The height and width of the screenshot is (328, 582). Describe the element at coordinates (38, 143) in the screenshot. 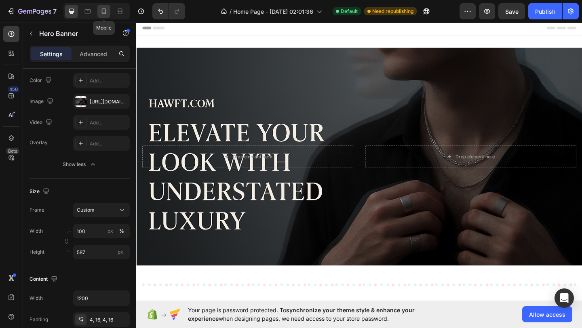

I see `div: Overlay` at that location.